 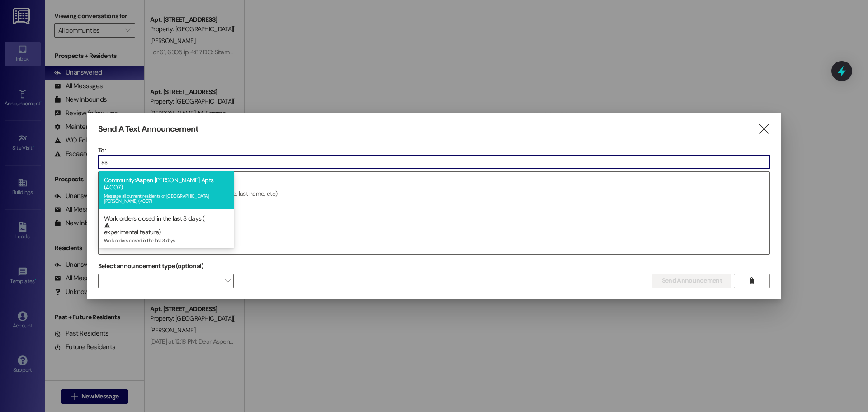 What do you see at coordinates (139, 180) in the screenshot?
I see `span: As` at bounding box center [139, 180].